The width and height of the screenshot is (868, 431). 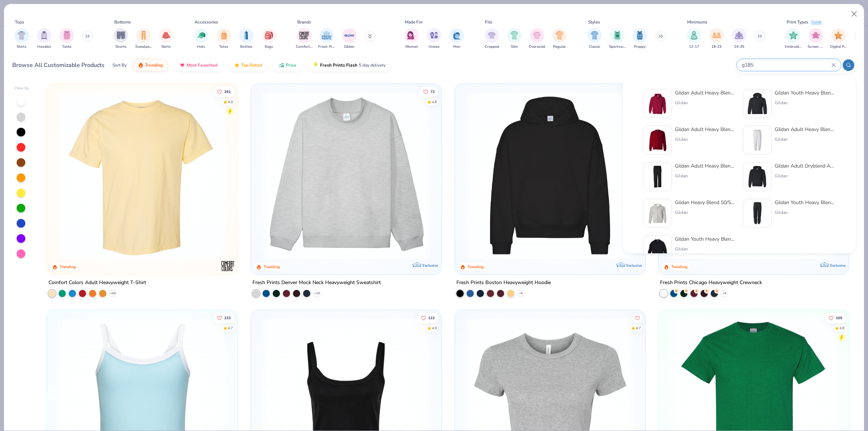 What do you see at coordinates (227, 91) in the screenshot?
I see `span: 291` at bounding box center [227, 91].